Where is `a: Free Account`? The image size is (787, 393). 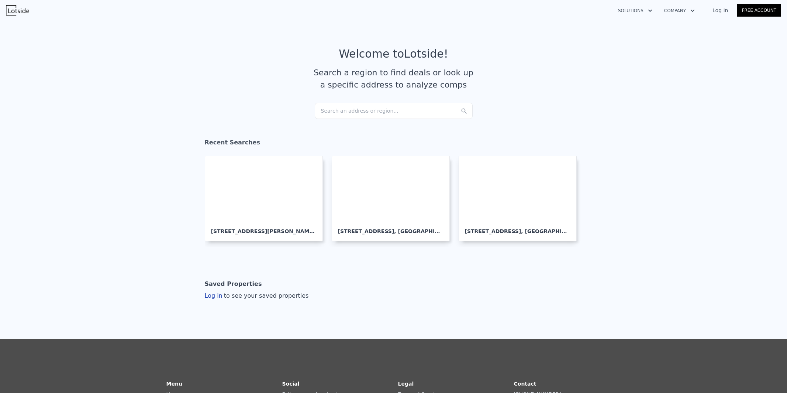 a: Free Account is located at coordinates (759, 10).